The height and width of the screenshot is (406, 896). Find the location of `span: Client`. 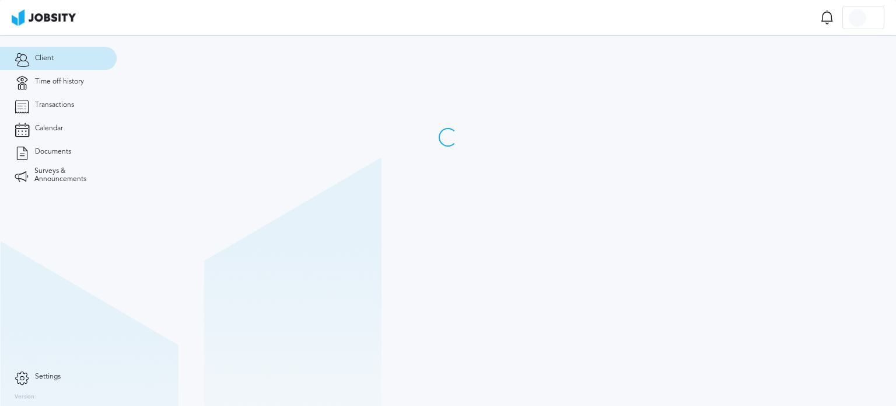

span: Client is located at coordinates (44, 58).